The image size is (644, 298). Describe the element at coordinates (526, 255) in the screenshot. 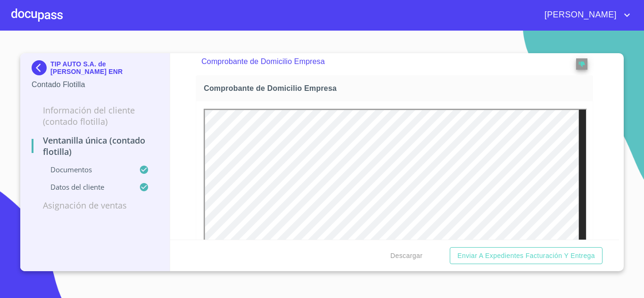

I see `span: Enviar a Expedientes Facturación y Entrega` at that location.